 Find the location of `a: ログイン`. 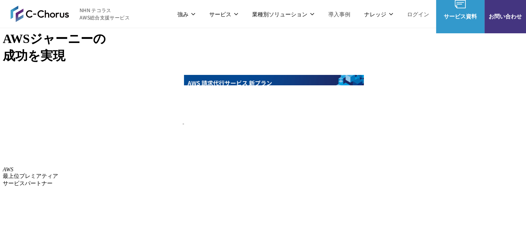

a: ログイン is located at coordinates (418, 14).